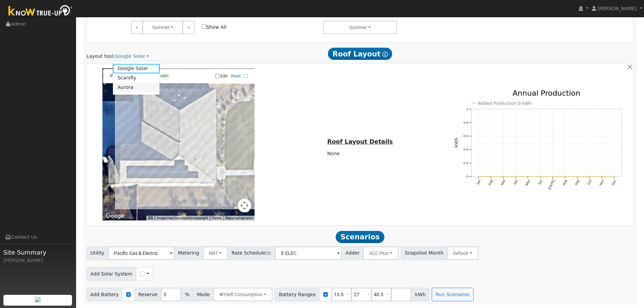 The image size is (644, 308). I want to click on text: 0, so click(467, 176).